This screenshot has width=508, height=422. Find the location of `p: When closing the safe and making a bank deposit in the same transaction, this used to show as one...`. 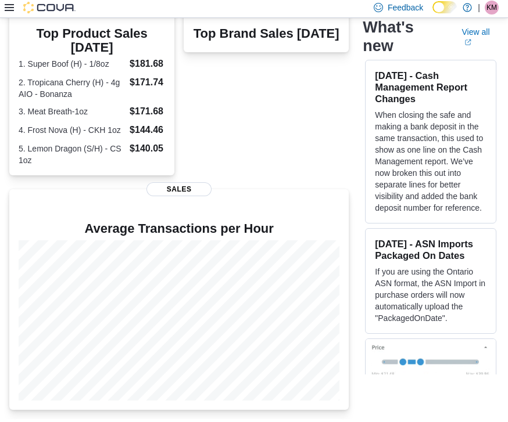

p: When closing the safe and making a bank deposit in the same transaction, this used to show as one... is located at coordinates (430, 164).